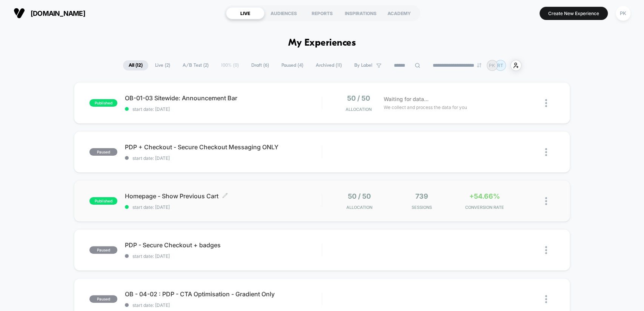 This screenshot has height=311, width=644. I want to click on span: Sessions, so click(422, 207).